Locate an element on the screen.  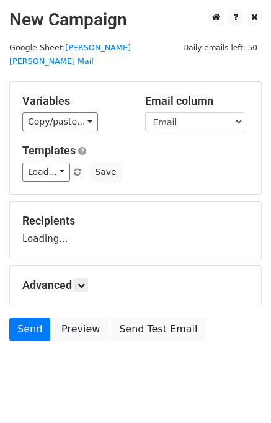
h5: Recipients is located at coordinates (135, 221).